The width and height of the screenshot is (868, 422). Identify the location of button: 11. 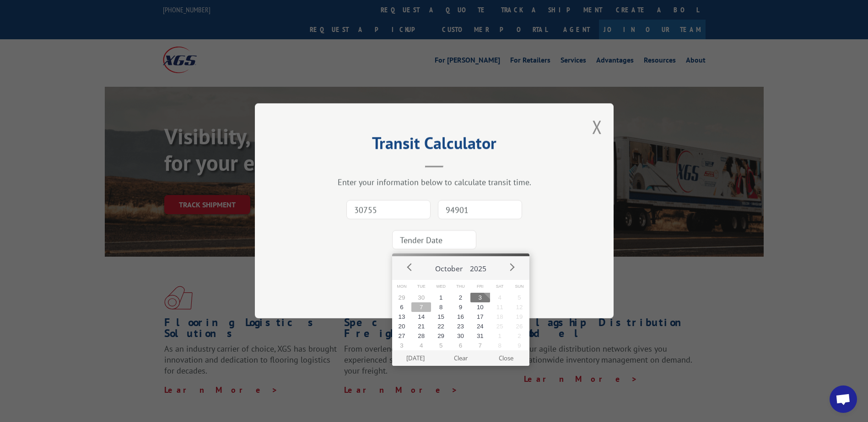
(499, 307).